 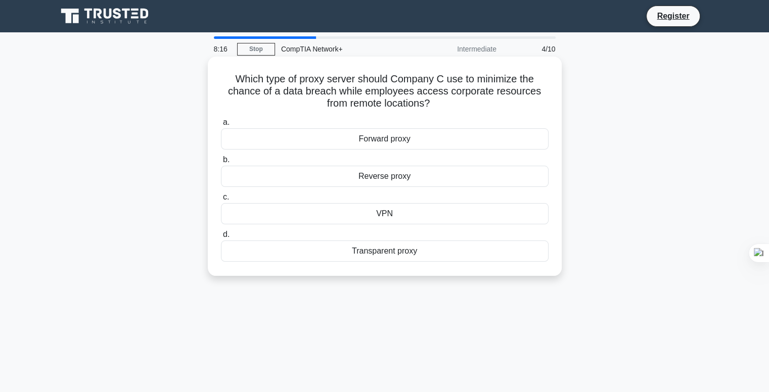 What do you see at coordinates (385, 139) in the screenshot?
I see `div: Forward proxy` at bounding box center [385, 139].